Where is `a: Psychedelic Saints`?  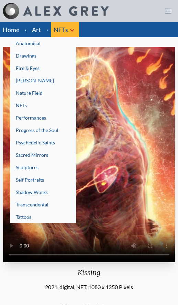 a: Psychedelic Saints is located at coordinates (43, 143).